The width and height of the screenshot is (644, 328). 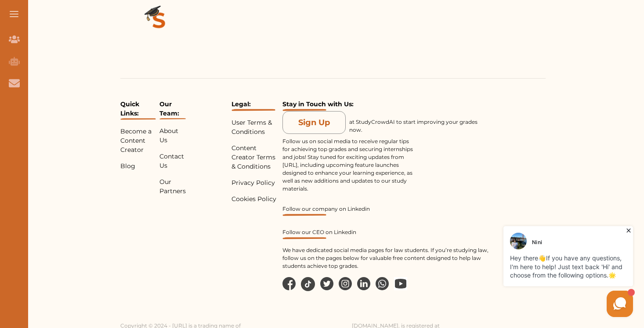 What do you see at coordinates (346, 284) in the screenshot?
I see `img: in` at bounding box center [346, 284].